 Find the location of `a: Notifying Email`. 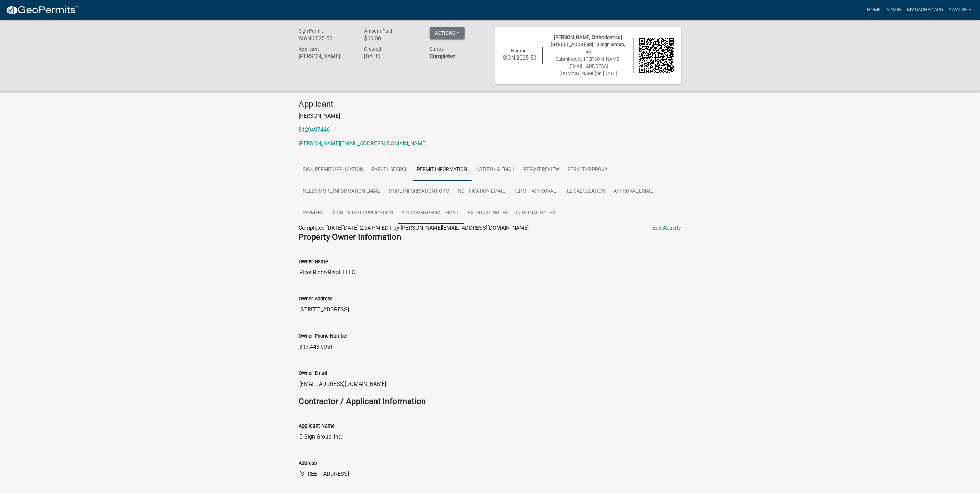

a: Notifying Email is located at coordinates (495, 170).